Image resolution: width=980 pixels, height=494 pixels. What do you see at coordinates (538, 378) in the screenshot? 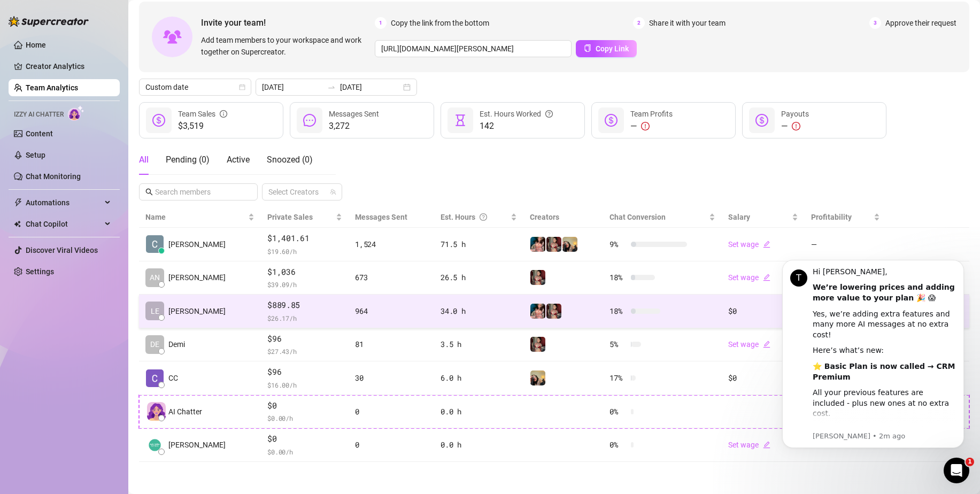
I see `img: Mistress` at bounding box center [538, 378].